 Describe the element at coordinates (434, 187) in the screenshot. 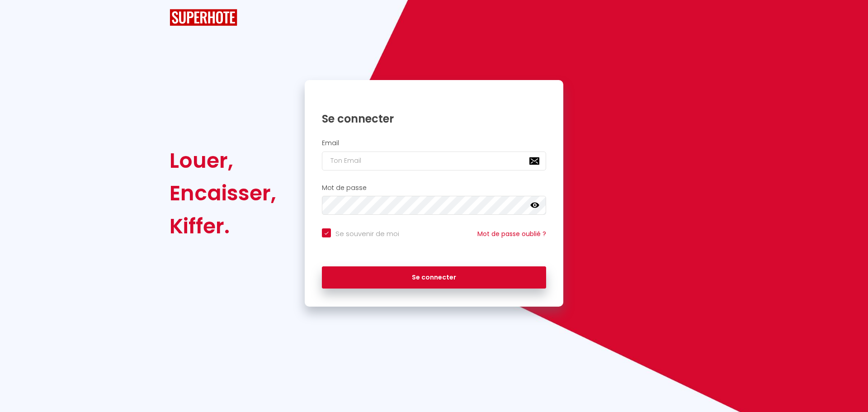

I see `h2: Mot de passe` at that location.